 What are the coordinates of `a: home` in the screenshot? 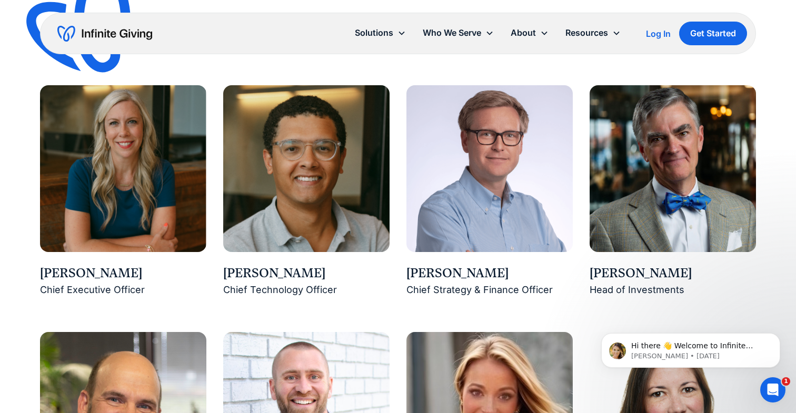 It's located at (105, 34).